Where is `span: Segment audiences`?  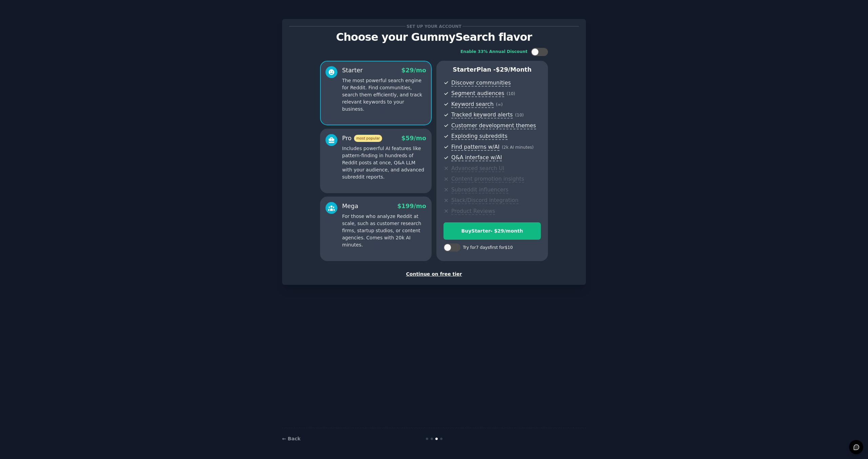 span: Segment audiences is located at coordinates (478, 94).